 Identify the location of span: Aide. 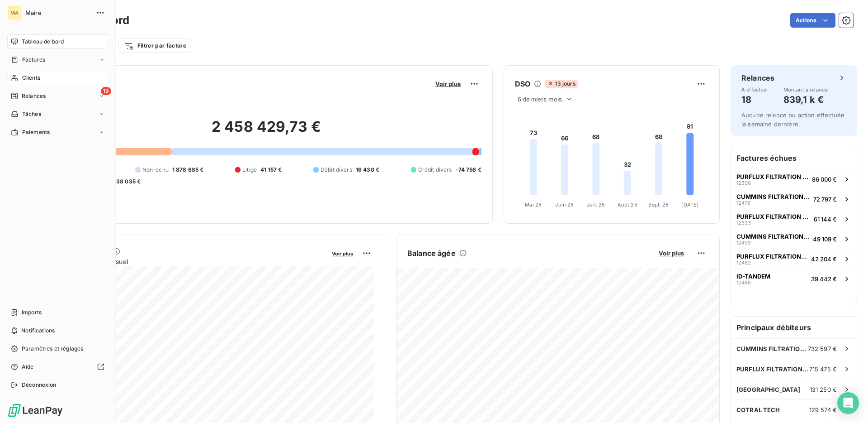
(28, 366).